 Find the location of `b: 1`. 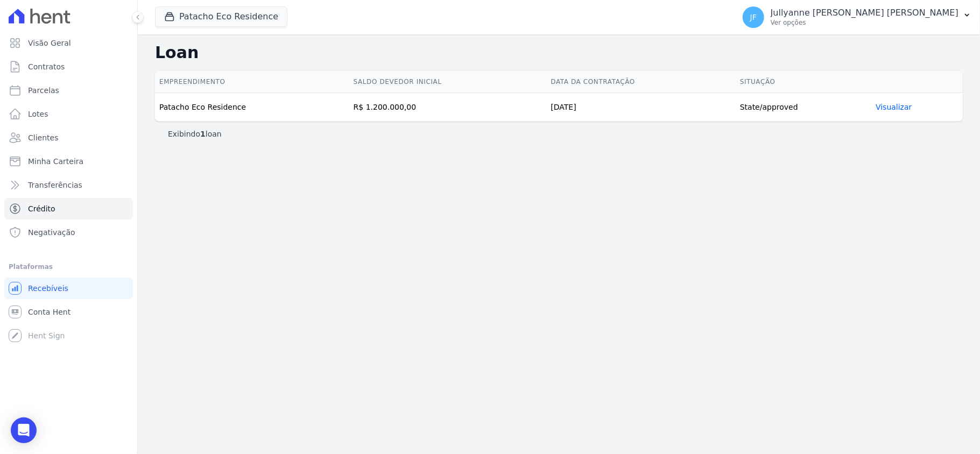

b: 1 is located at coordinates (203, 134).